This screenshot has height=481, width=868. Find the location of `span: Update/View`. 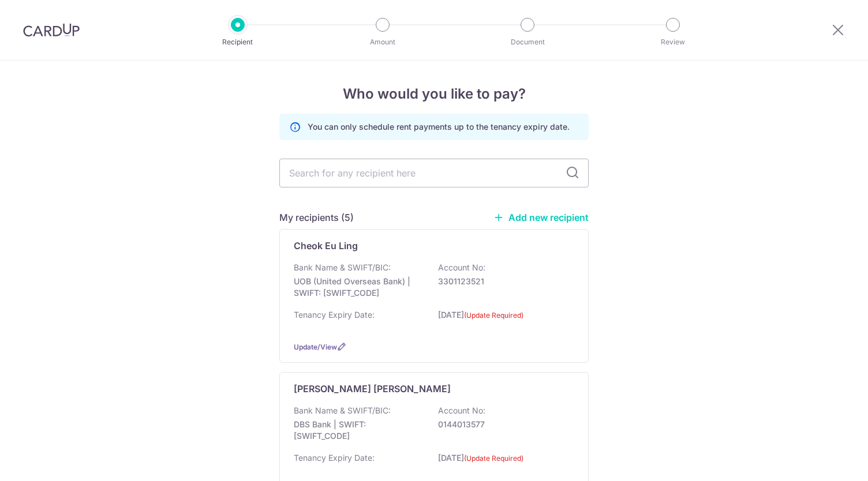

span: Update/View is located at coordinates (315, 346).